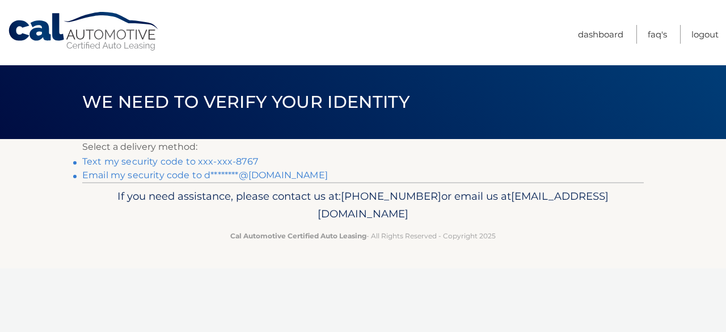 The height and width of the screenshot is (332, 726). I want to click on a: Cal Automotive, so click(84, 31).